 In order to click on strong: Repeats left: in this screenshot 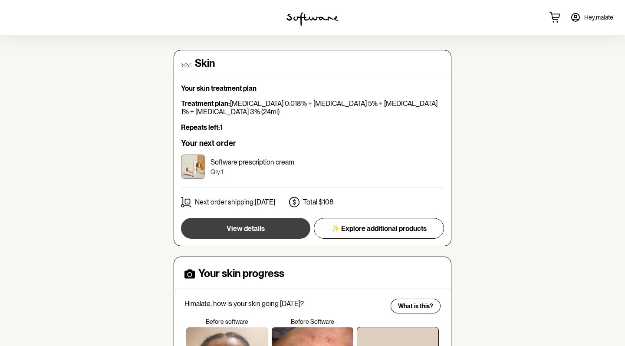, I will do `click(201, 127)`.